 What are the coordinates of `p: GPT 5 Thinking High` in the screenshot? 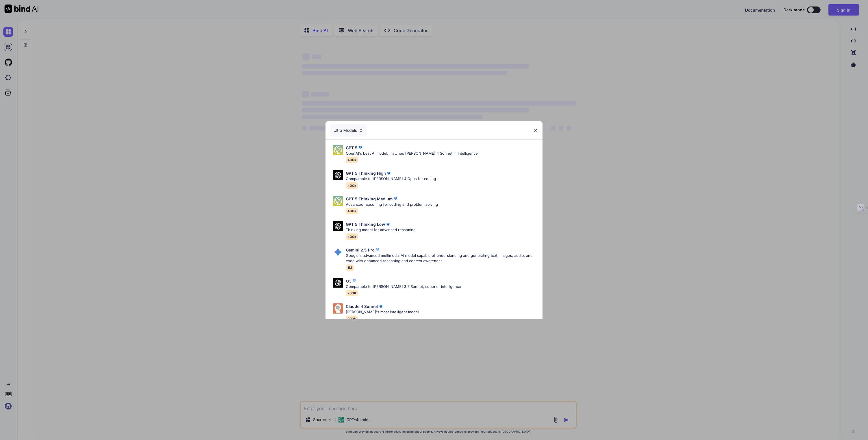 It's located at (366, 173).